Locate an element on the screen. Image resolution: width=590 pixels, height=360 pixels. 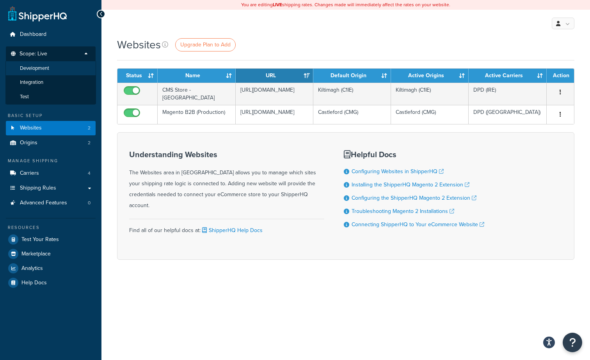
span: Dashboard is located at coordinates (33, 34).